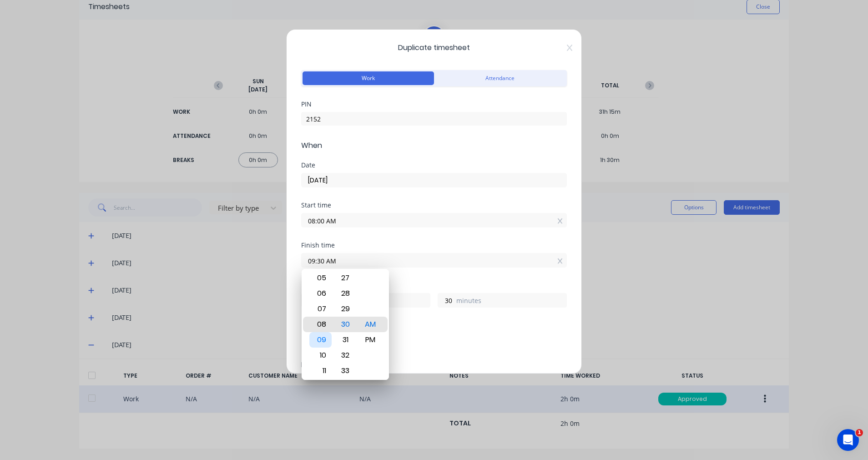  What do you see at coordinates (434, 165) in the screenshot?
I see `div: Date` at bounding box center [434, 165].